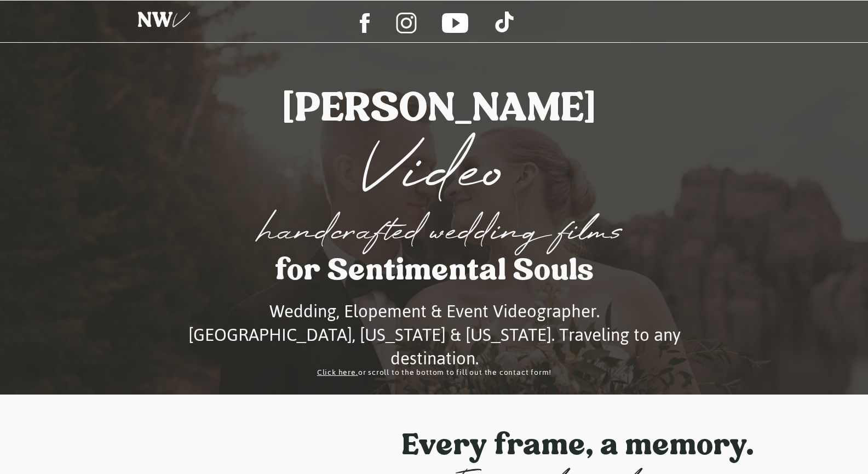 The height and width of the screenshot is (474, 868). I want to click on h1: Video, so click(434, 173).